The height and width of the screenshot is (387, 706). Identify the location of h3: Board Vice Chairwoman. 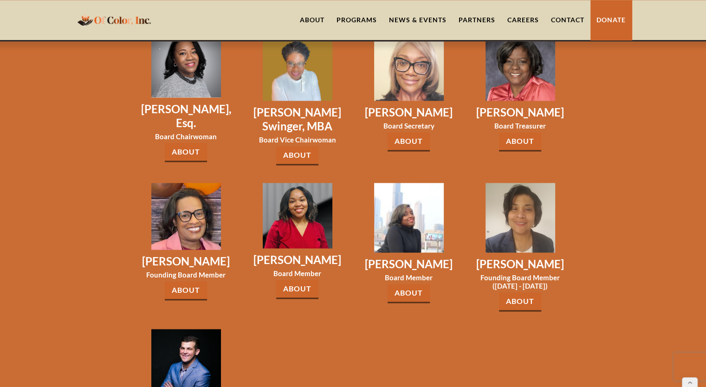
(297, 140).